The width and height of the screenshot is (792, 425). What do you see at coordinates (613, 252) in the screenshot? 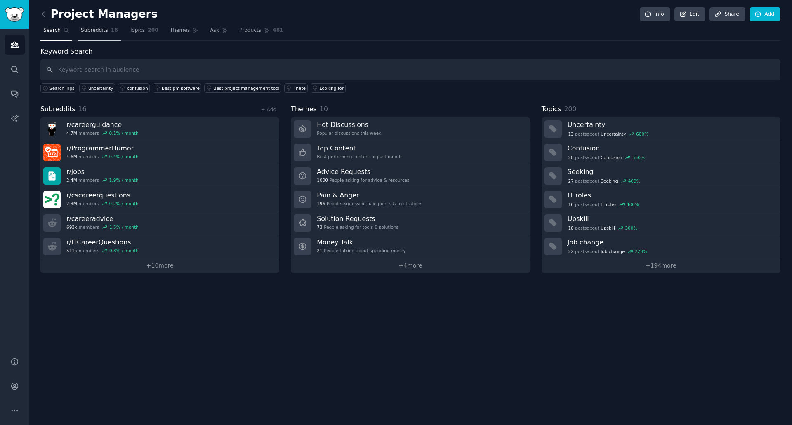
I see `span: Job change` at bounding box center [613, 252].